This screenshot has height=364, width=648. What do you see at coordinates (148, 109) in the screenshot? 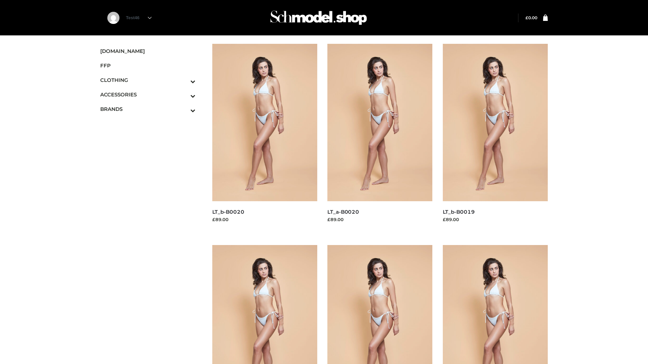
I see `span: BRANDS` at bounding box center [148, 109].